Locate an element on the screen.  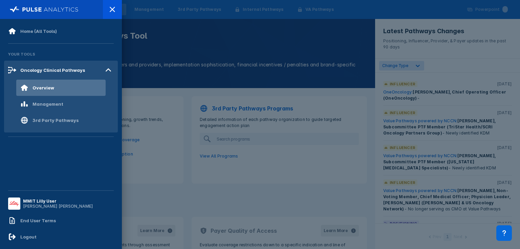
div: MMIT Lilly User is located at coordinates (58, 201).